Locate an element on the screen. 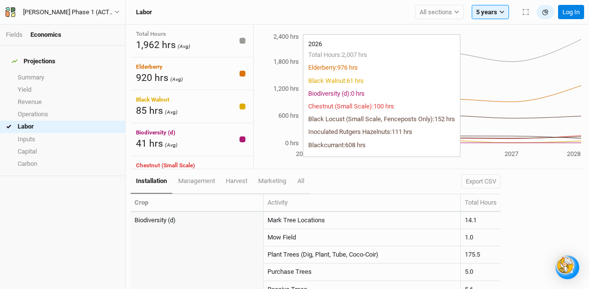 The width and height of the screenshot is (589, 289). td: 5.0 is located at coordinates (480, 272).